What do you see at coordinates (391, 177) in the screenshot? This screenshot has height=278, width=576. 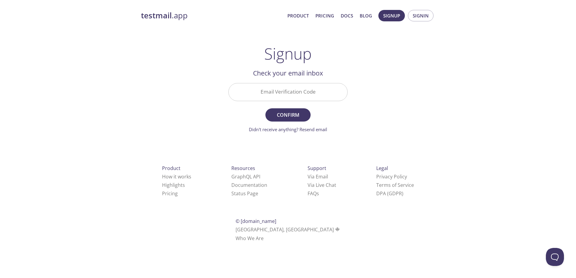 I see `a: Privacy Policy` at bounding box center [391, 177].